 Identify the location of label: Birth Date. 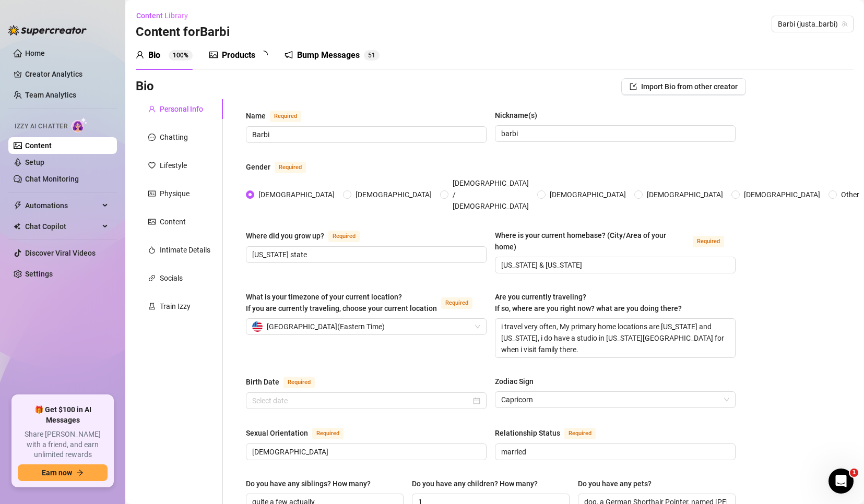
(286, 382).